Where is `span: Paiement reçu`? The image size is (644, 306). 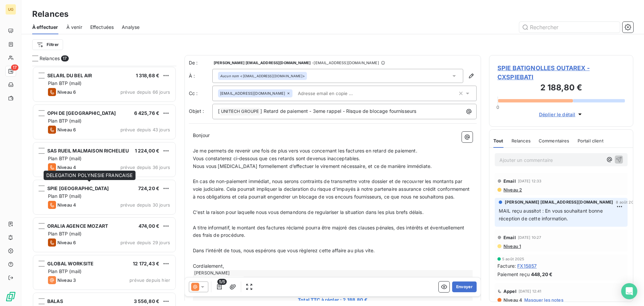
span: Paiement reçu is located at coordinates (513, 274).